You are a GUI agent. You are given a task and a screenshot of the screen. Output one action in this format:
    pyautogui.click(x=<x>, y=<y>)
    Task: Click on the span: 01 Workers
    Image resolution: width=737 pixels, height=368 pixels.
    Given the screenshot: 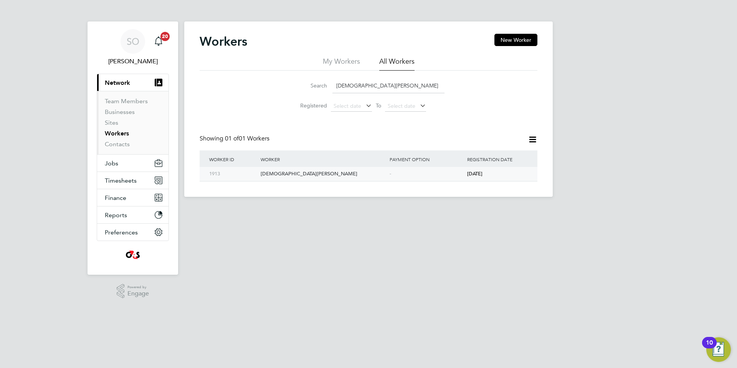 What is the action you would take?
    pyautogui.click(x=247, y=139)
    